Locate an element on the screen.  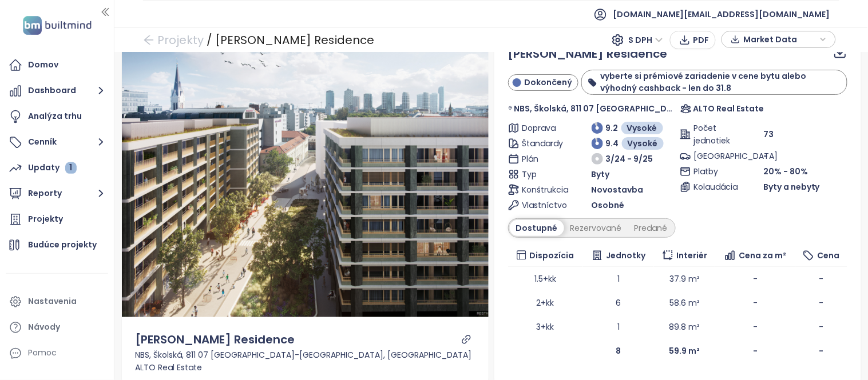
span: Počet jednotiek is located at coordinates (715, 135).